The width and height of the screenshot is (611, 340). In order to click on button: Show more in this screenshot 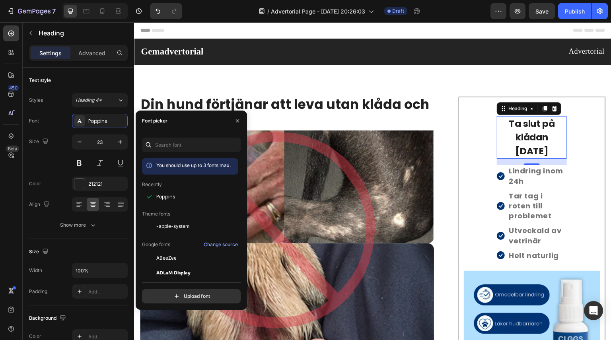, I will do `click(78, 225)`.